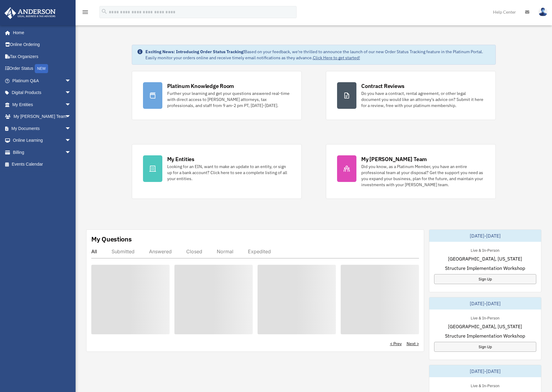  Describe the element at coordinates (42, 93) in the screenshot. I see `a: Digital Productsarrow_drop_down` at that location.